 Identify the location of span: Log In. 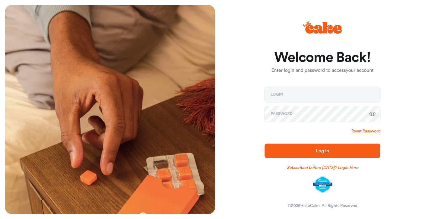
(323, 151).